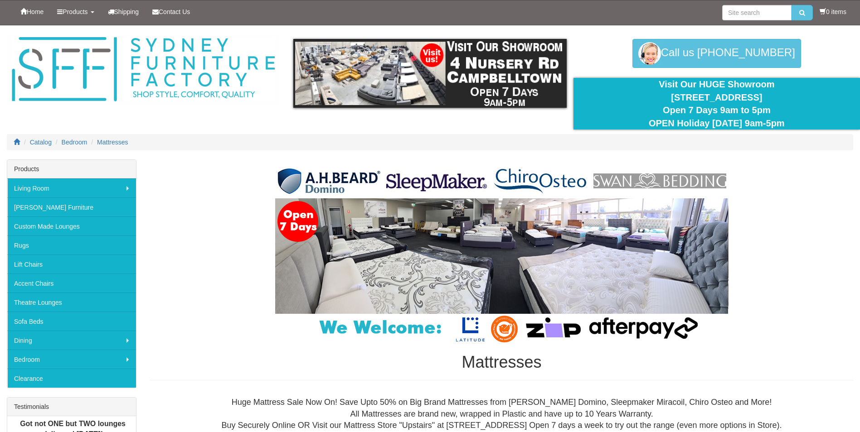 The image size is (860, 432). I want to click on a: Catalog, so click(41, 142).